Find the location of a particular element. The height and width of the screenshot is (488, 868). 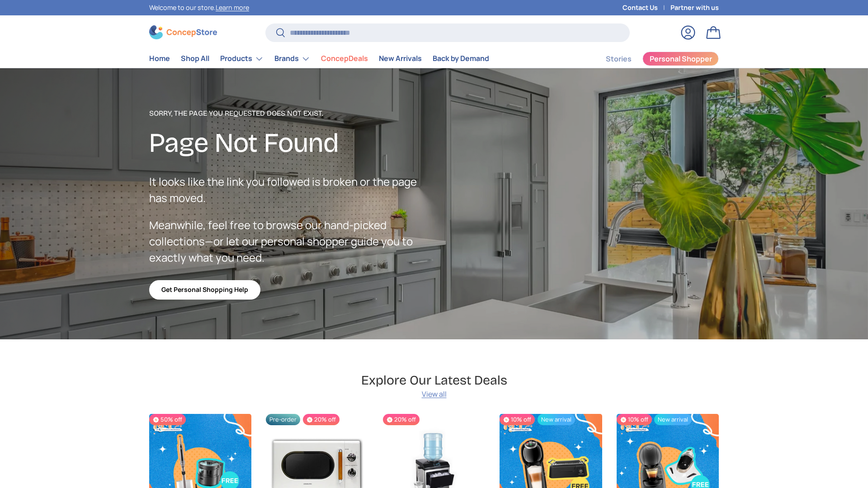

a: Shop All is located at coordinates (195, 58).